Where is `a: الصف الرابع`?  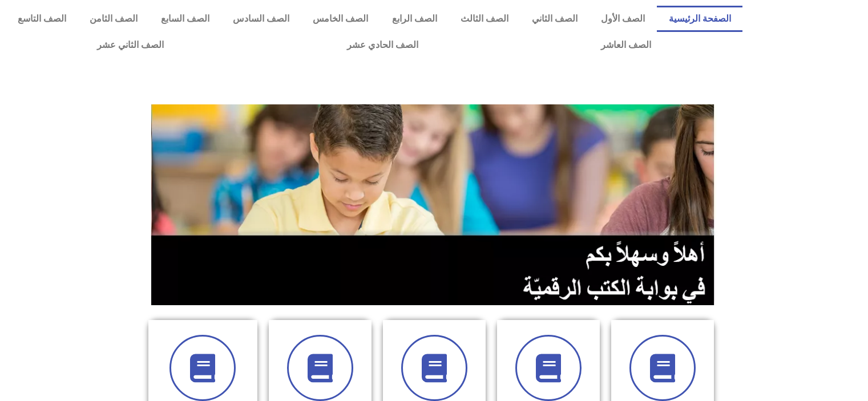
a: الصف الرابع is located at coordinates (414, 18).